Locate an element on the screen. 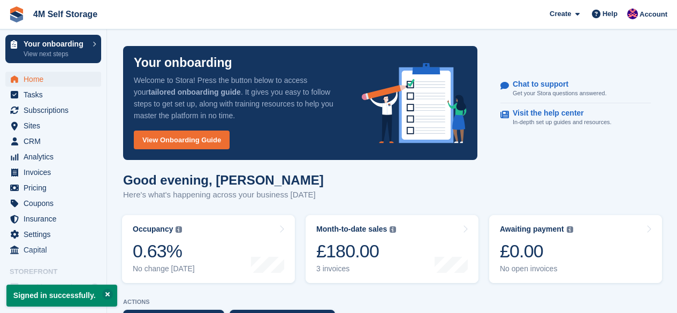 This screenshot has height=313, width=677. div: 3 invoices is located at coordinates (356, 269).